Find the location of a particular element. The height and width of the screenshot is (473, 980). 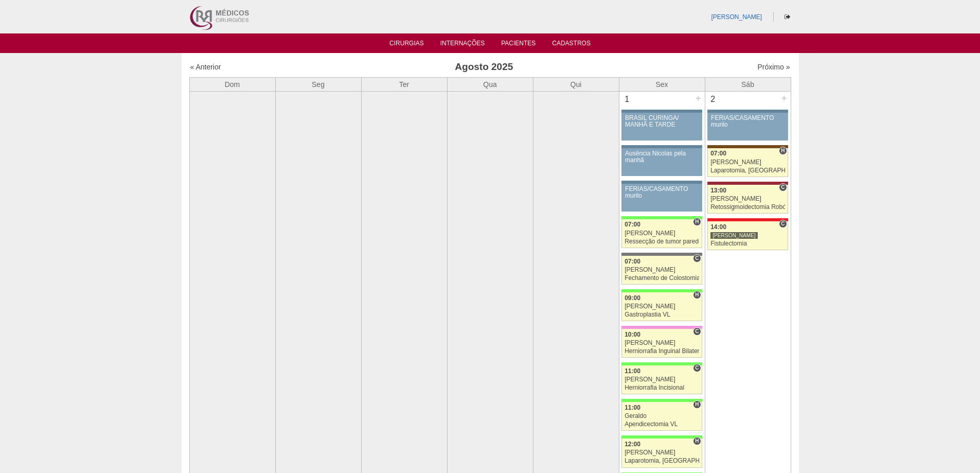

th: Seg is located at coordinates (318, 84).